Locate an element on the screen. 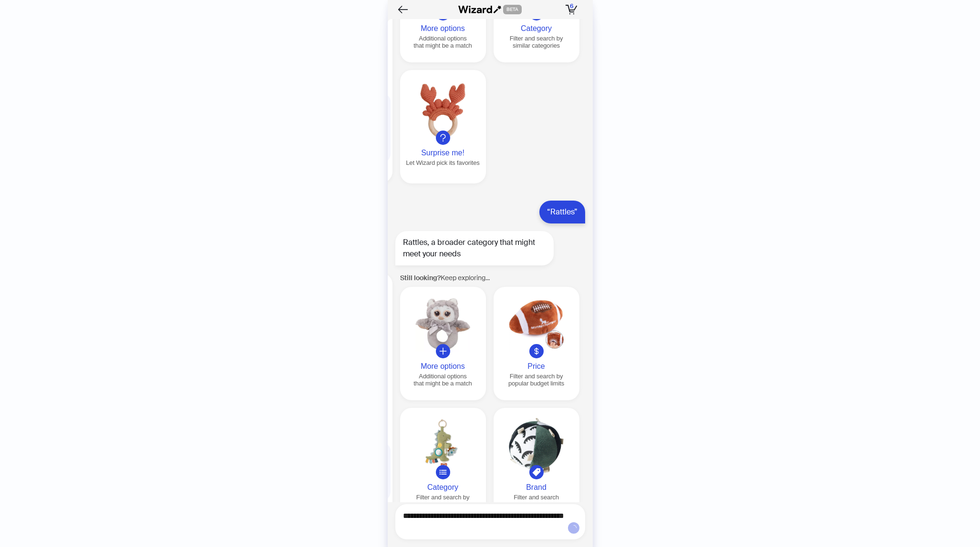 The height and width of the screenshot is (547, 980). div: Rattles, a broader category that might meet your needs is located at coordinates (474, 248).